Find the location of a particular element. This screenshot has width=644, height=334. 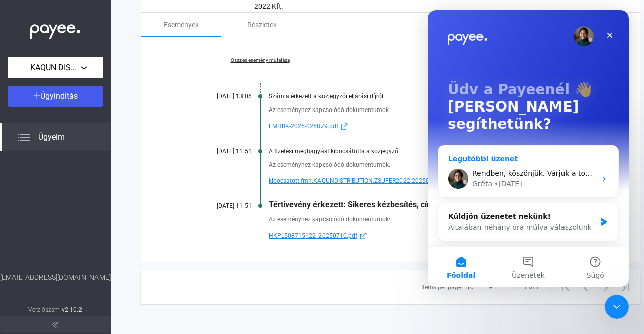

p: Üdv a Payeenél 👋 is located at coordinates (101, 80).